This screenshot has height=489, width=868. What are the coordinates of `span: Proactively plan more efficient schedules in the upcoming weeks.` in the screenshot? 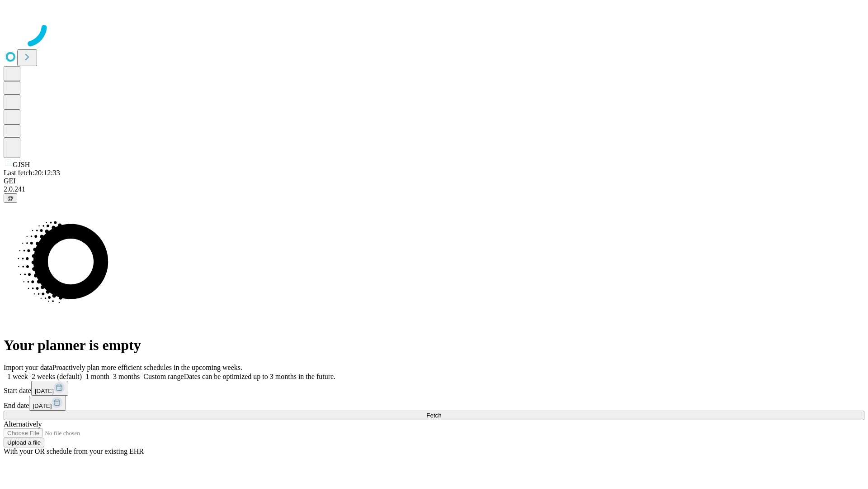 It's located at (147, 367).